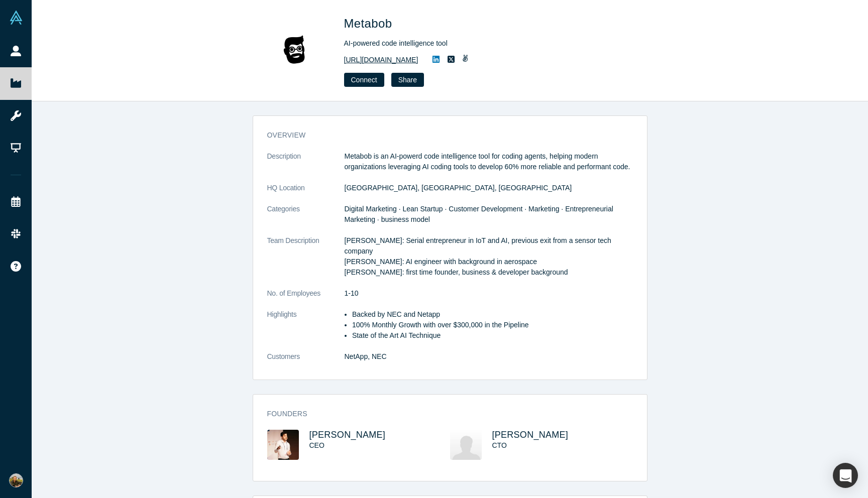 The height and width of the screenshot is (498, 868). What do you see at coordinates (306, 166) in the screenshot?
I see `dt: Description` at bounding box center [306, 166].